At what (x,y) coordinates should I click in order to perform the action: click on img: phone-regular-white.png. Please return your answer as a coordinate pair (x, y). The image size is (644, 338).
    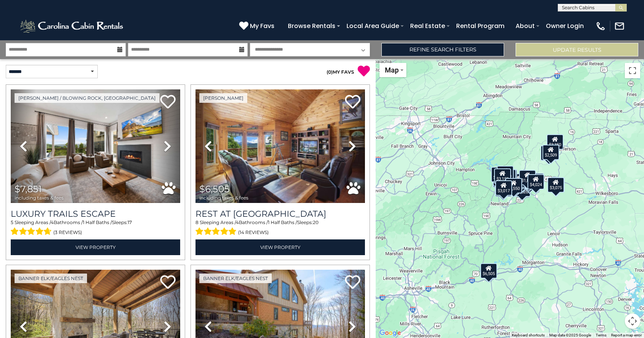
    Looking at the image, I should click on (601, 26).